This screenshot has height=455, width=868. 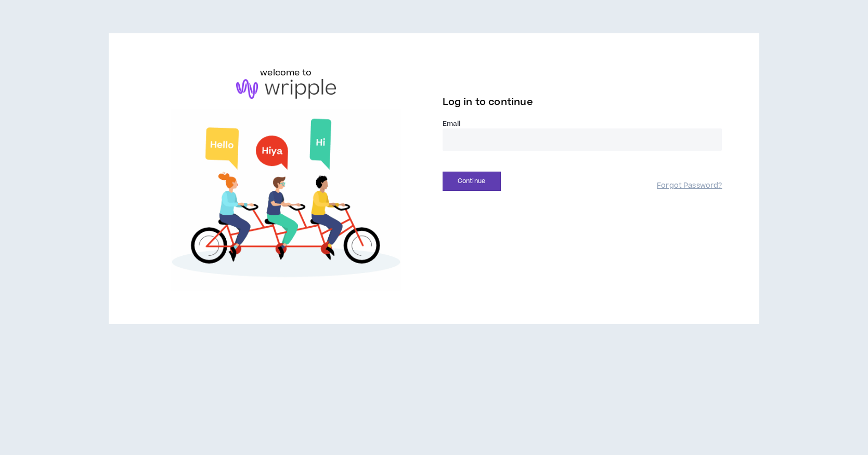 I want to click on span: Log in to continue, so click(x=488, y=102).